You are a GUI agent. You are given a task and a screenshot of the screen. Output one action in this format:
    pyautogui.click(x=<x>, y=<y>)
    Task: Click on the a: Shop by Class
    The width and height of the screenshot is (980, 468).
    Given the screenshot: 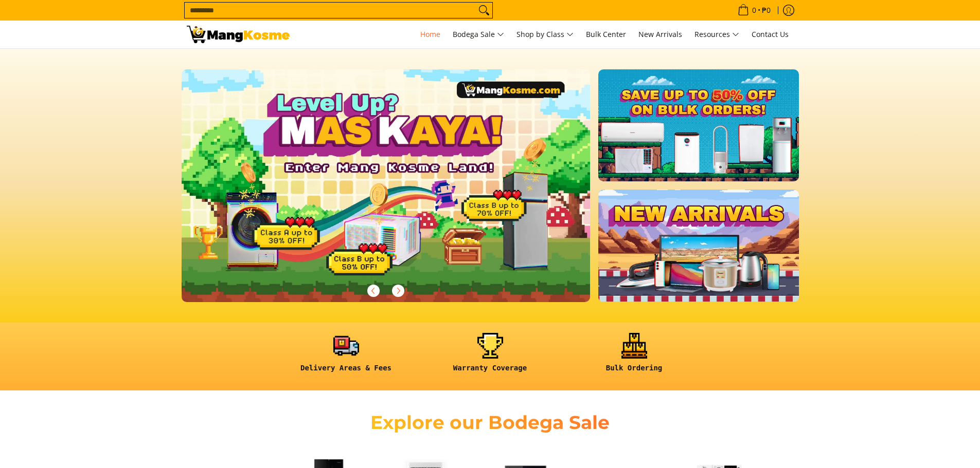 What is the action you would take?
    pyautogui.click(x=544, y=34)
    